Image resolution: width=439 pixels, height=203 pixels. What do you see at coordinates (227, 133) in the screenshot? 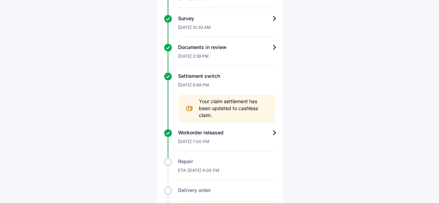
I see `div: Workorder released` at bounding box center [227, 133].